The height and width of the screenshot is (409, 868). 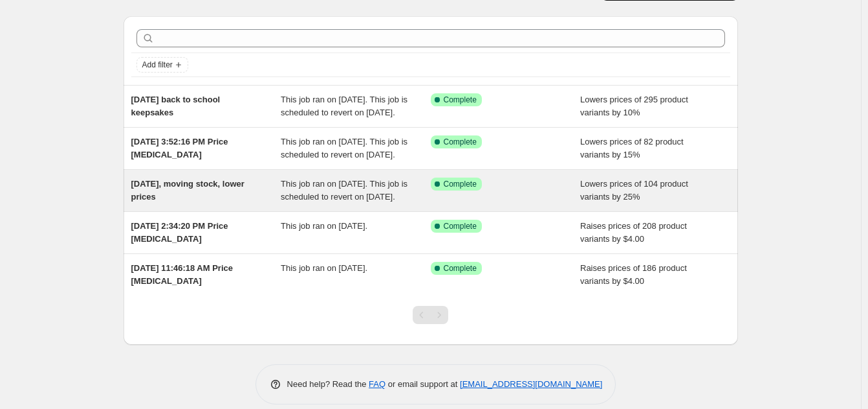 What do you see at coordinates (632, 148) in the screenshot?
I see `span: Lowers prices of 82 product variants by 15%` at bounding box center [632, 148].